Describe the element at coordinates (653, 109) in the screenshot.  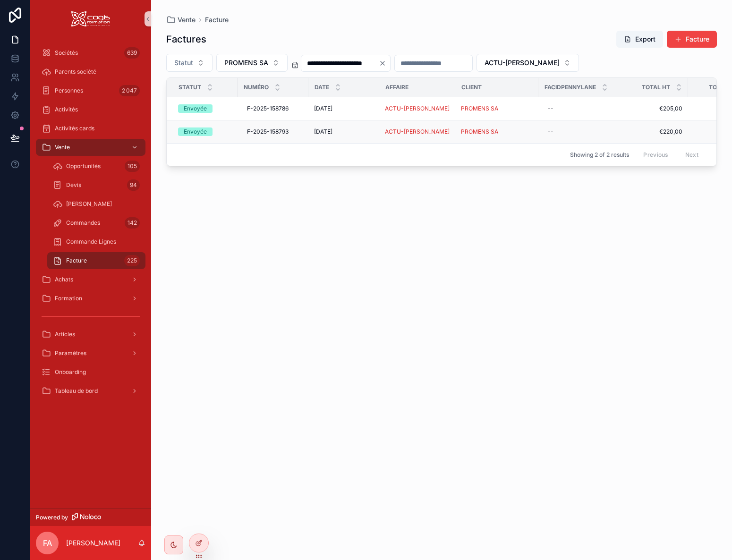
I see `a: €205,00` at that location.